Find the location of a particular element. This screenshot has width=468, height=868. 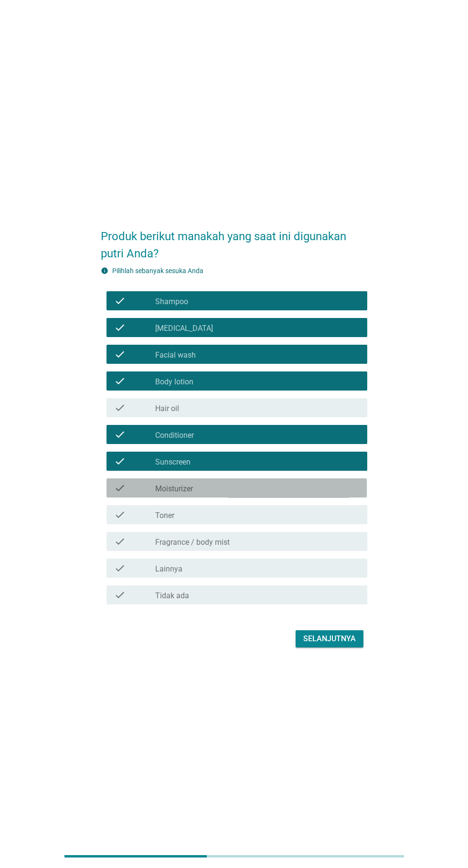

div: Selanjutnya is located at coordinates (329, 638).